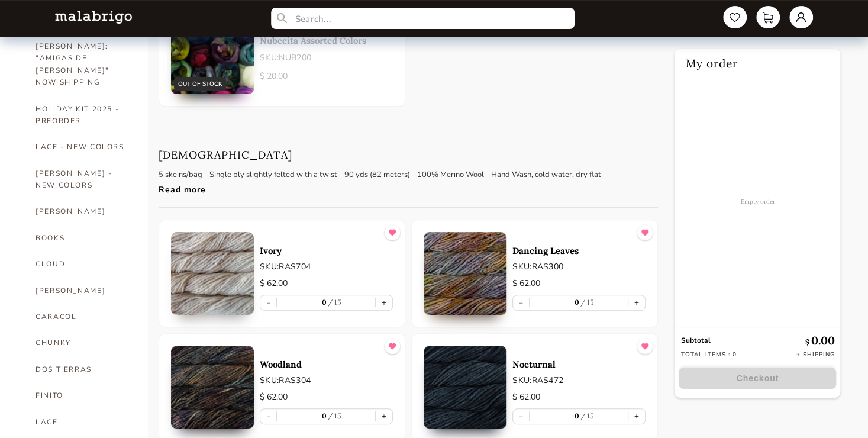 The image size is (868, 438). Describe the element at coordinates (212, 53) in the screenshot. I see `a: OUT OF STOCK` at that location.